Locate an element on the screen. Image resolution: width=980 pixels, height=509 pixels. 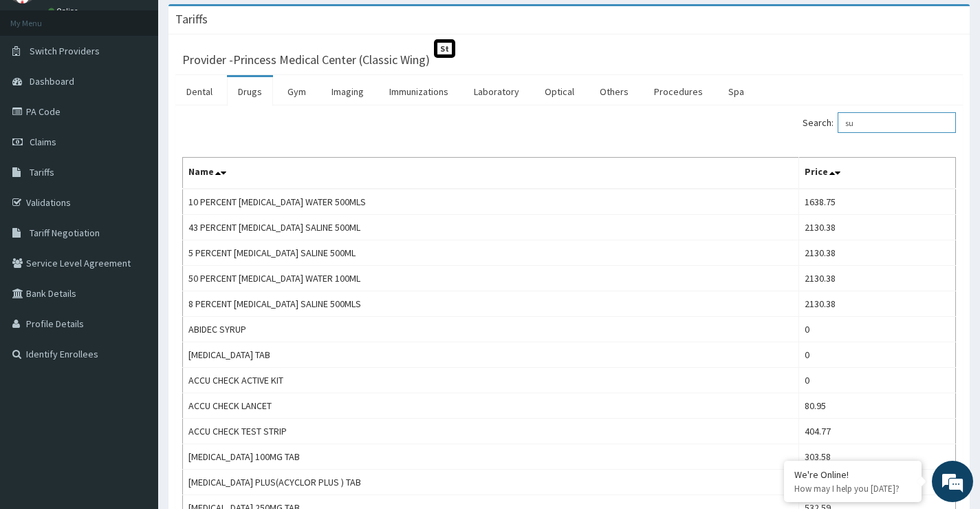
span: Tariffs is located at coordinates (42, 172).